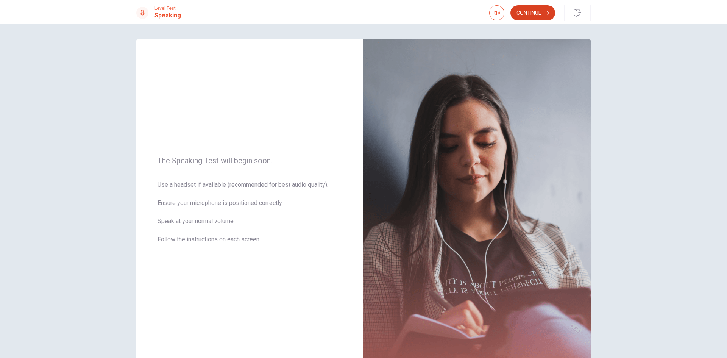  Describe the element at coordinates (250, 161) in the screenshot. I see `span: The Speaking Test will begin soon.` at that location.